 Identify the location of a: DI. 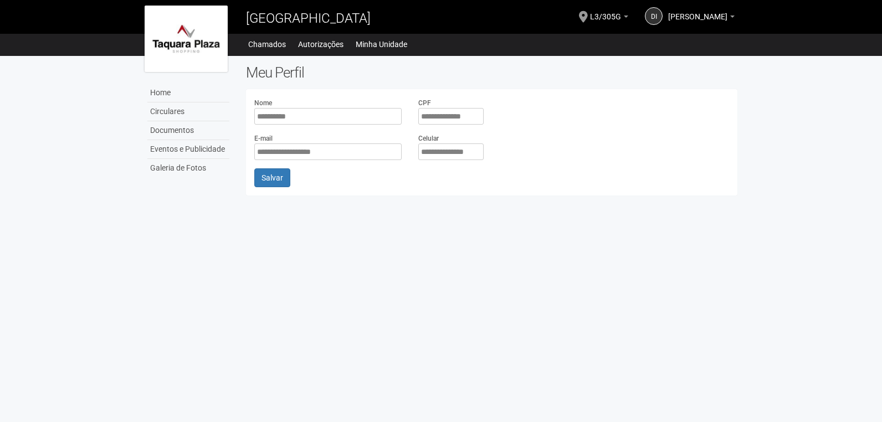
(654, 16).